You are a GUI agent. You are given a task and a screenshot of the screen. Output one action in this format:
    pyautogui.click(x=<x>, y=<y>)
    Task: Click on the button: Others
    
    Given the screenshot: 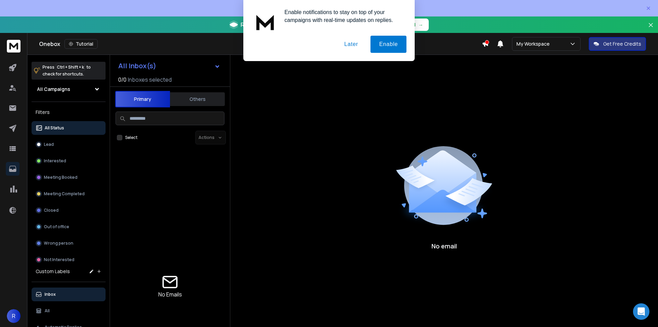 What is the action you would take?
    pyautogui.click(x=197, y=99)
    